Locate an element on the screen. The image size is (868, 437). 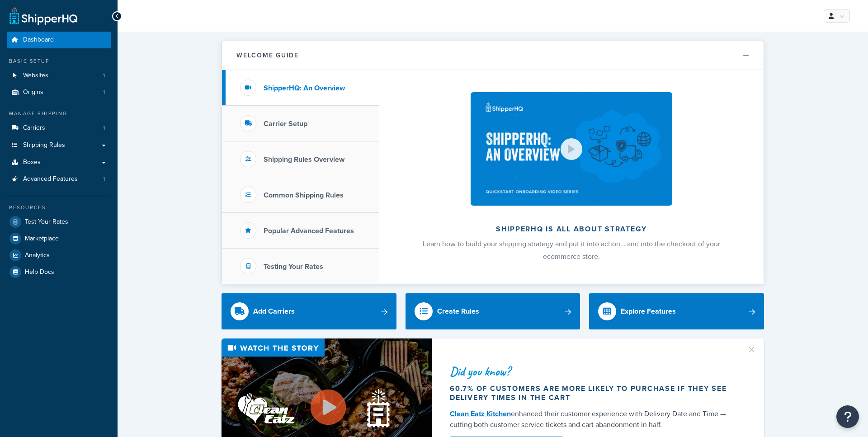
li: Help Docs is located at coordinates (59, 272).